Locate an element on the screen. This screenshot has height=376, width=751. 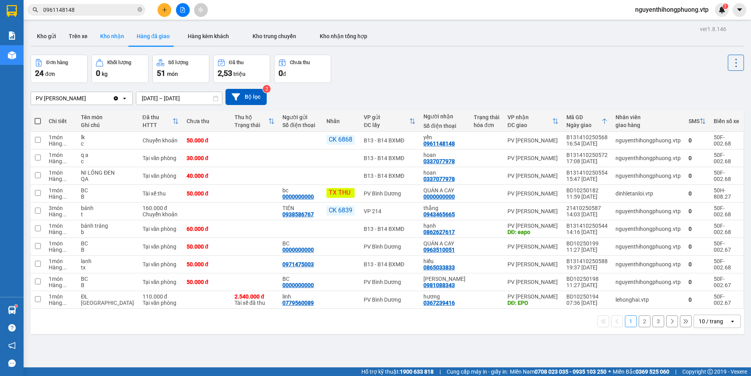
div: VP gửi is located at coordinates (386, 117).